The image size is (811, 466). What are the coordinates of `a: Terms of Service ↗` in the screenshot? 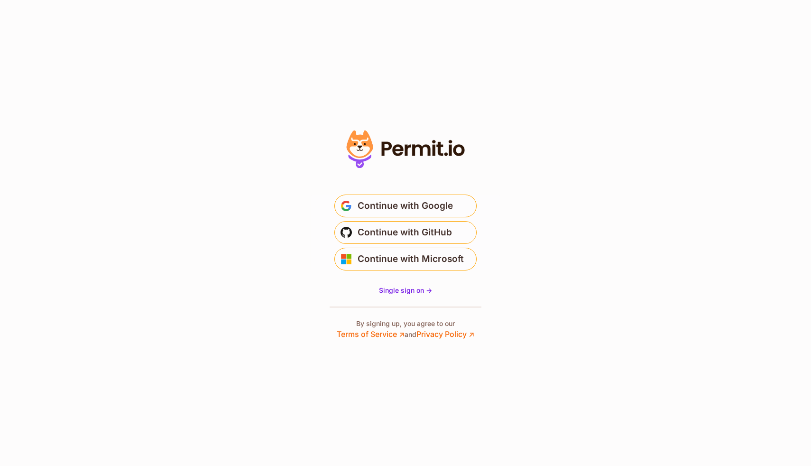 It's located at (370, 334).